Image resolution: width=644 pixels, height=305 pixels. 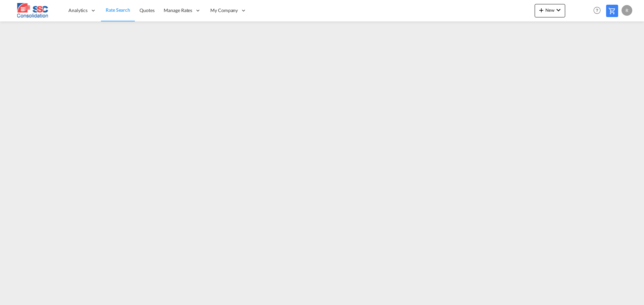 What do you see at coordinates (147, 10) in the screenshot?
I see `span: Quotes` at bounding box center [147, 10].